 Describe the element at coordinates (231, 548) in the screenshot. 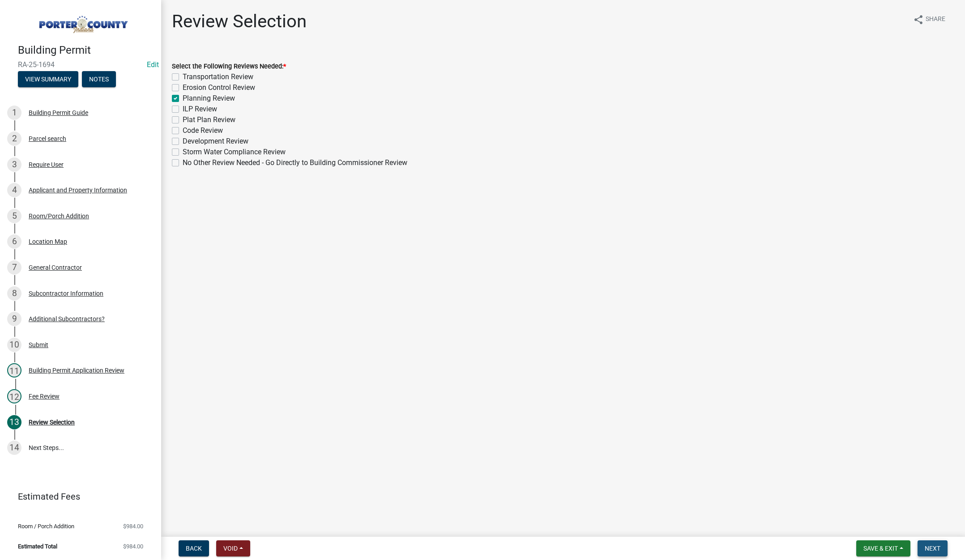

I see `span: Void` at that location.